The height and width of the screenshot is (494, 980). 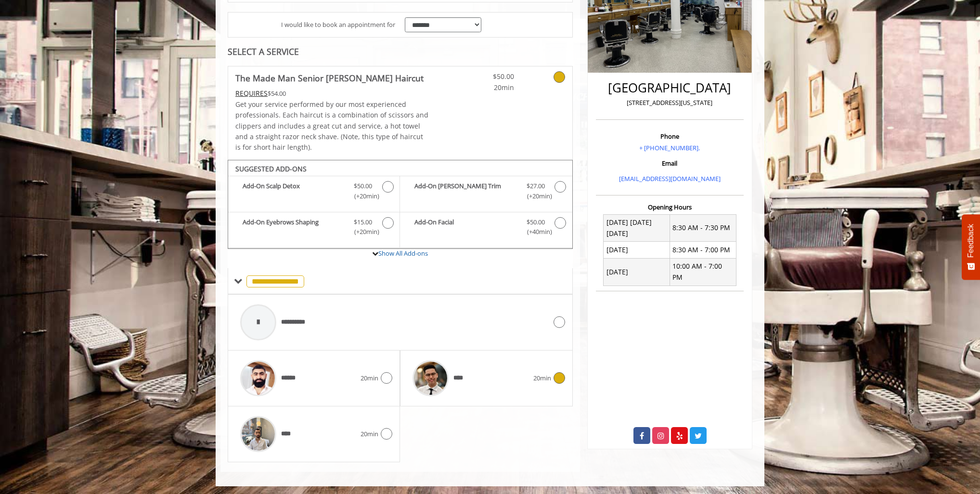 What do you see at coordinates (293, 191) in the screenshot?
I see `b: Add-On Scalp Detox` at bounding box center [293, 191].